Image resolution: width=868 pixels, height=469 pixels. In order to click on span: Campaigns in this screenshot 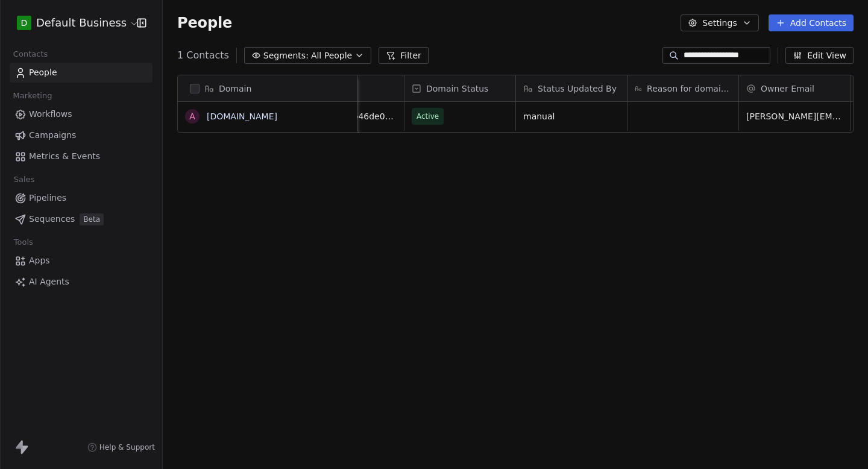, I will do `click(53, 135)`.